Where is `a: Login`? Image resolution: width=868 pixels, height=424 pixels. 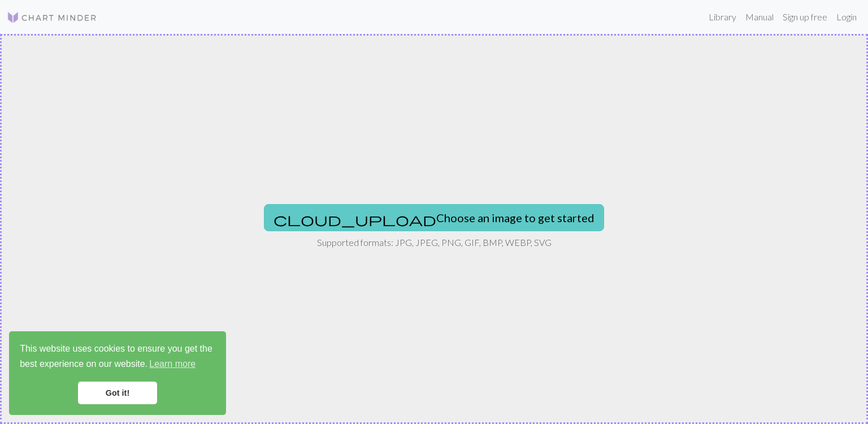 a: Login is located at coordinates (847, 17).